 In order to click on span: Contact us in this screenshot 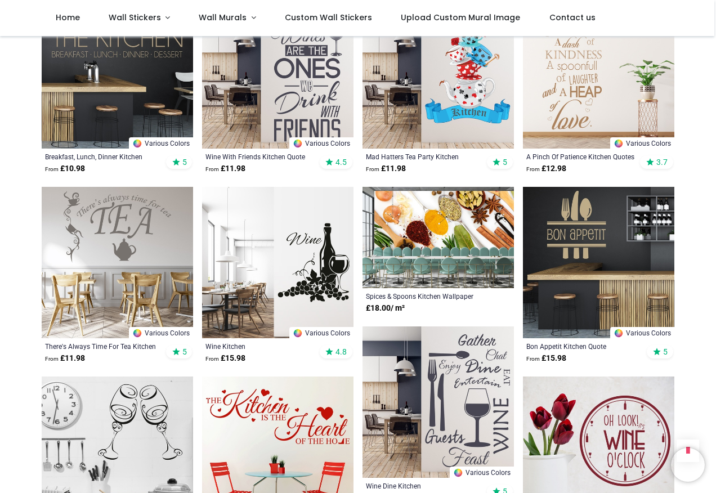, I will do `click(573, 17)`.